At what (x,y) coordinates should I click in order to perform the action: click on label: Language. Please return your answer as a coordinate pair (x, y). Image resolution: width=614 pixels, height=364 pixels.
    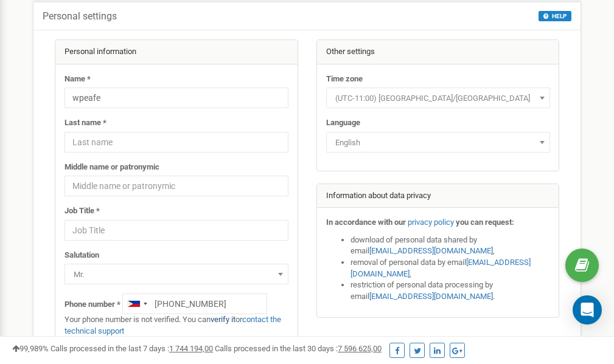
    Looking at the image, I should click on (343, 123).